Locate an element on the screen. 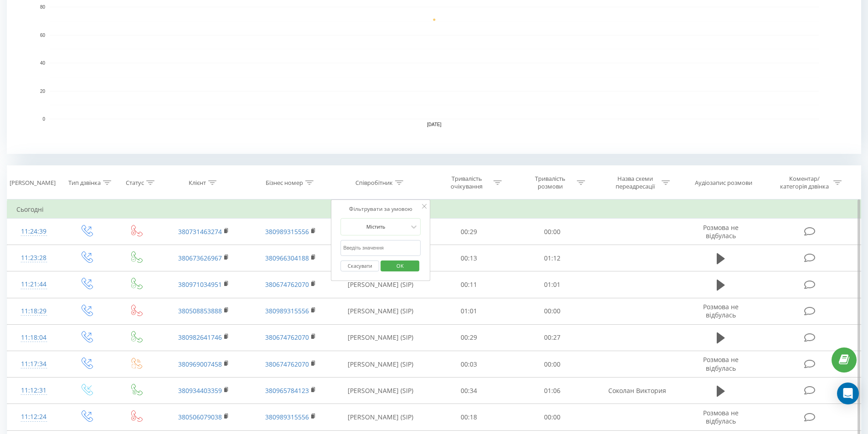 The width and height of the screenshot is (868, 434). td: Сьогодні is located at coordinates (434, 209).